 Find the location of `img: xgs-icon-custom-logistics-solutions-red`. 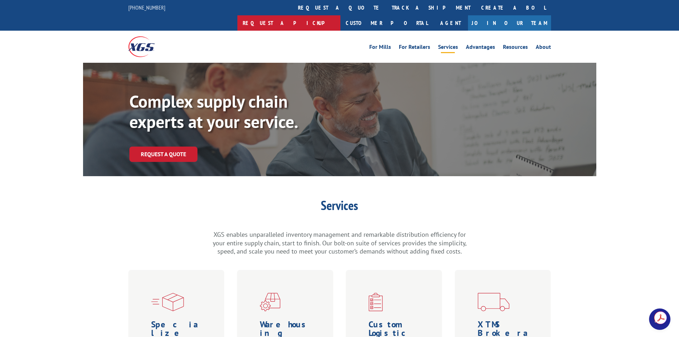

img: xgs-icon-custom-logistics-solutions-red is located at coordinates (376, 302).